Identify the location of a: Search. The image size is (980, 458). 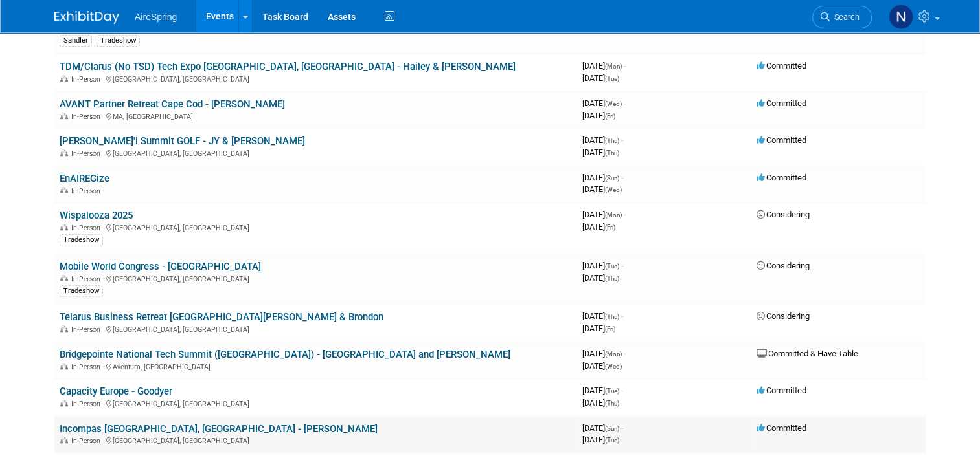
(842, 17).